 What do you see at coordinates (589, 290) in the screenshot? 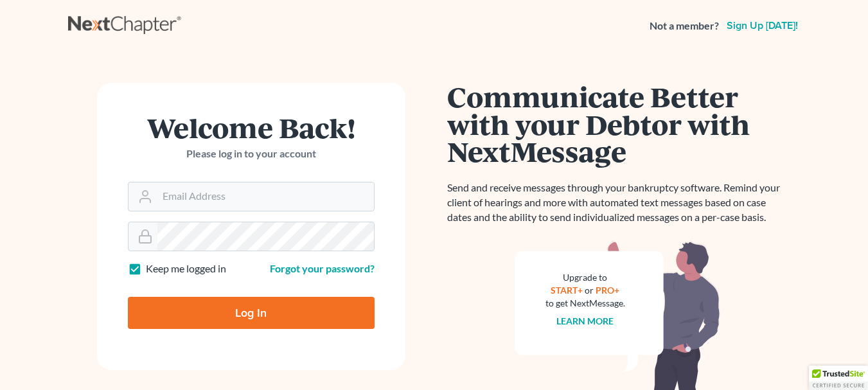
I see `span: or` at bounding box center [589, 290].